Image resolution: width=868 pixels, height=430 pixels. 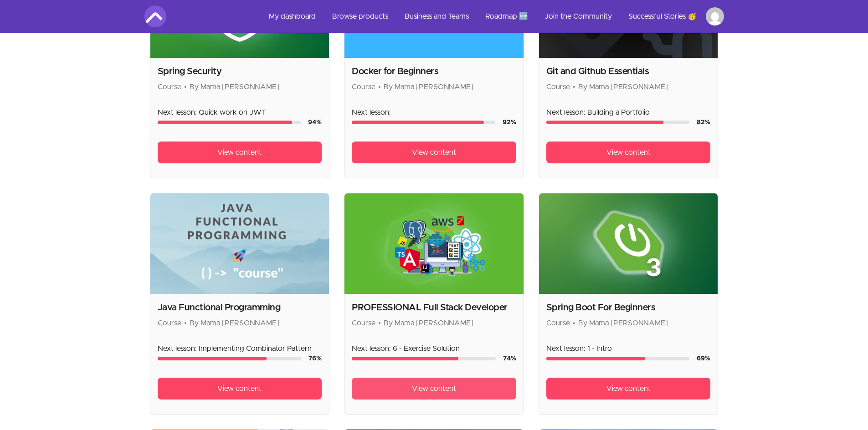 I want to click on a: Browse products, so click(x=360, y=16).